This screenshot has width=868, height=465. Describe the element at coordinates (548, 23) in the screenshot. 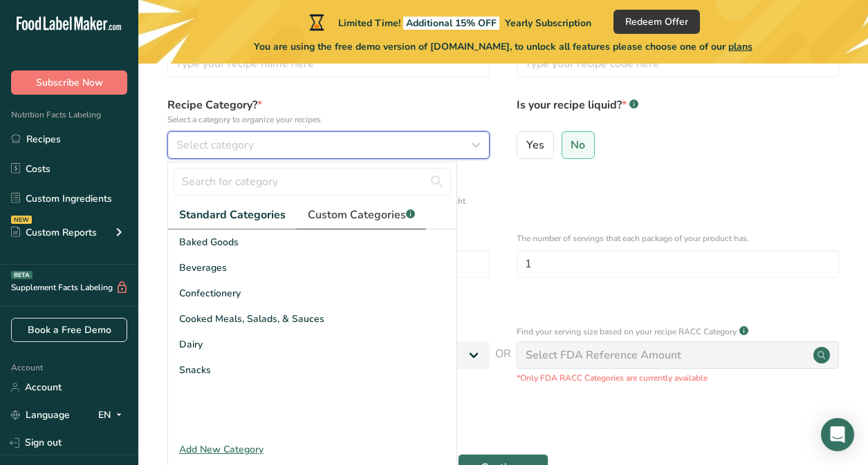

I see `span: Yearly Subscription` at that location.